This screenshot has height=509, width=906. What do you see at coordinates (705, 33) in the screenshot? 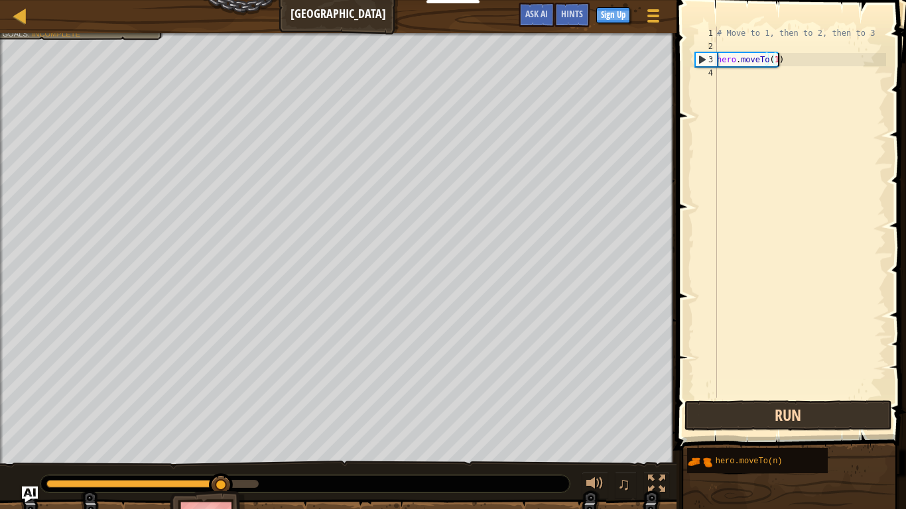
I see `div: 1` at bounding box center [705, 33].